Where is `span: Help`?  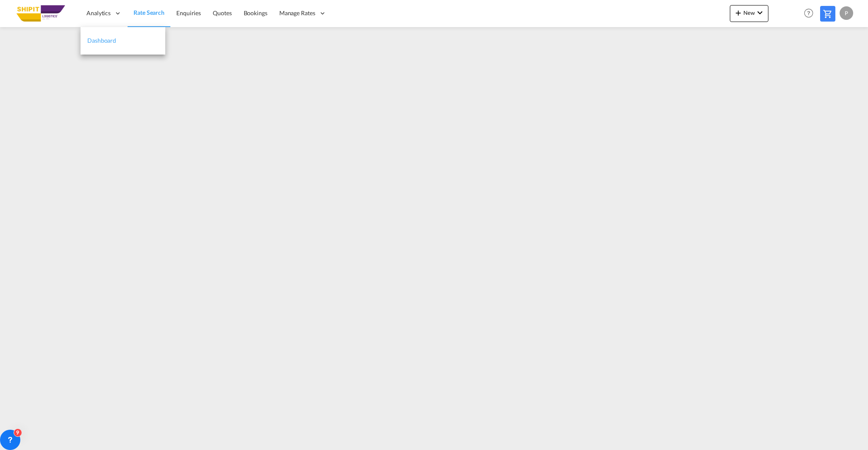 span: Help is located at coordinates (808, 13).